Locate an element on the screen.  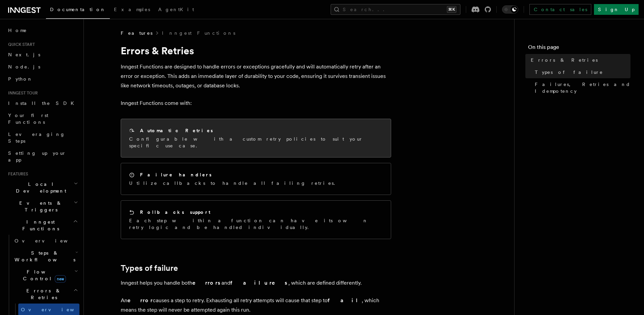
a: Sign Up is located at coordinates (616, 9).